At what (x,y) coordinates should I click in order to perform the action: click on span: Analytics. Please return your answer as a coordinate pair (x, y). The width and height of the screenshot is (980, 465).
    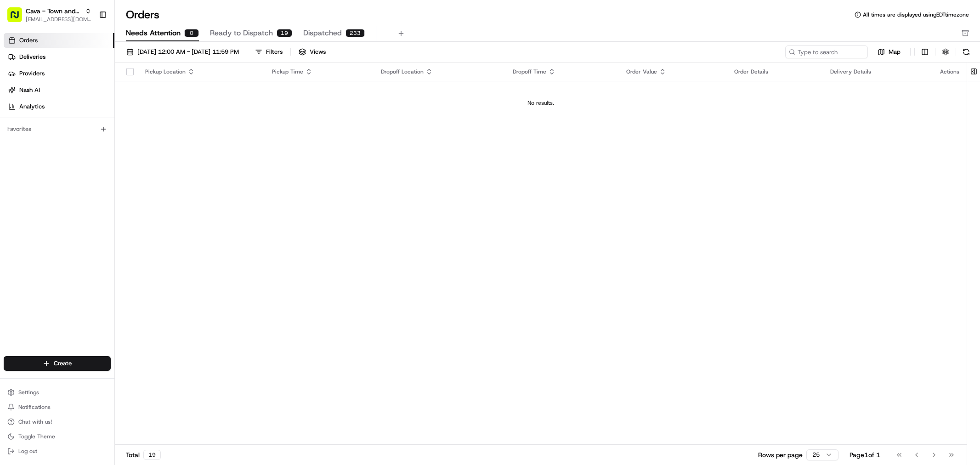
    Looking at the image, I should click on (32, 107).